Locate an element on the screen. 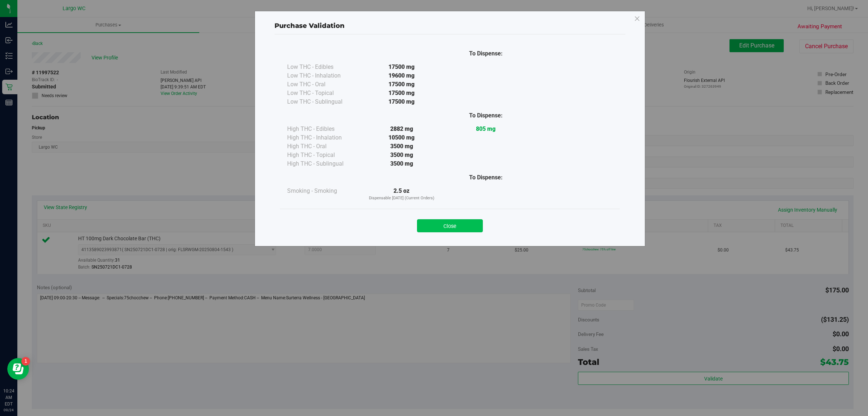  div: Low THC - Sublingual is located at coordinates (323, 101).